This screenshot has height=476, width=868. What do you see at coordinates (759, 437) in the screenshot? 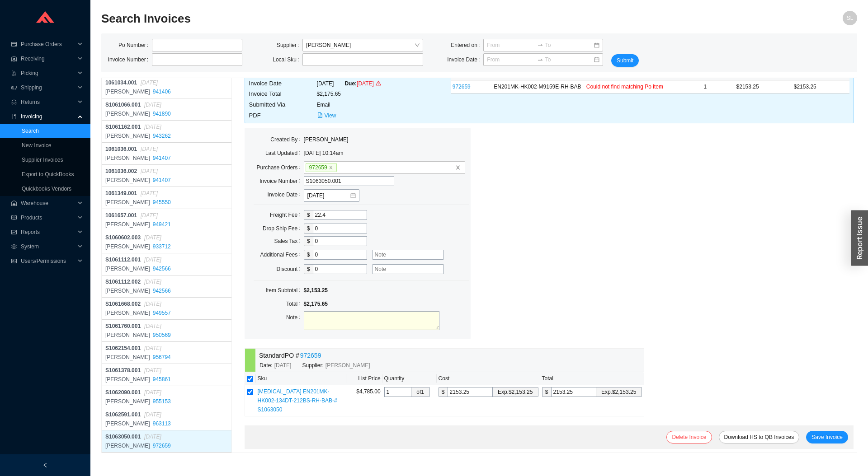
I see `a: Download HS to QB Invoices` at bounding box center [759, 437].